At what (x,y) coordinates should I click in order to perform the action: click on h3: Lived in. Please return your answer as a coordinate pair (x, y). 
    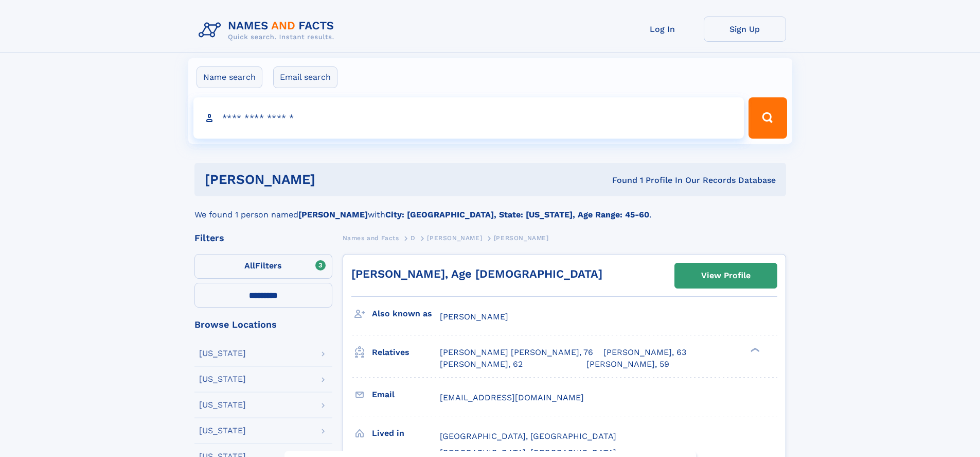
    Looking at the image, I should click on (406, 433).